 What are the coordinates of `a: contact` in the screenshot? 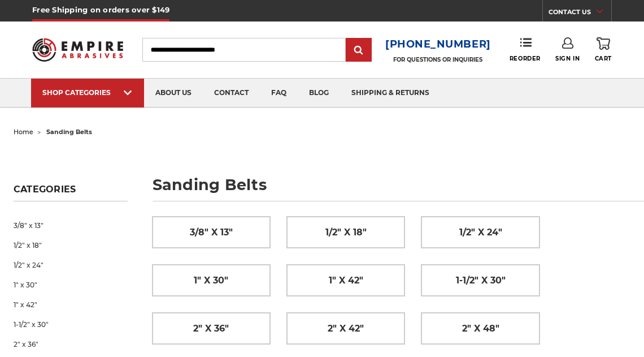 It's located at (231, 93).